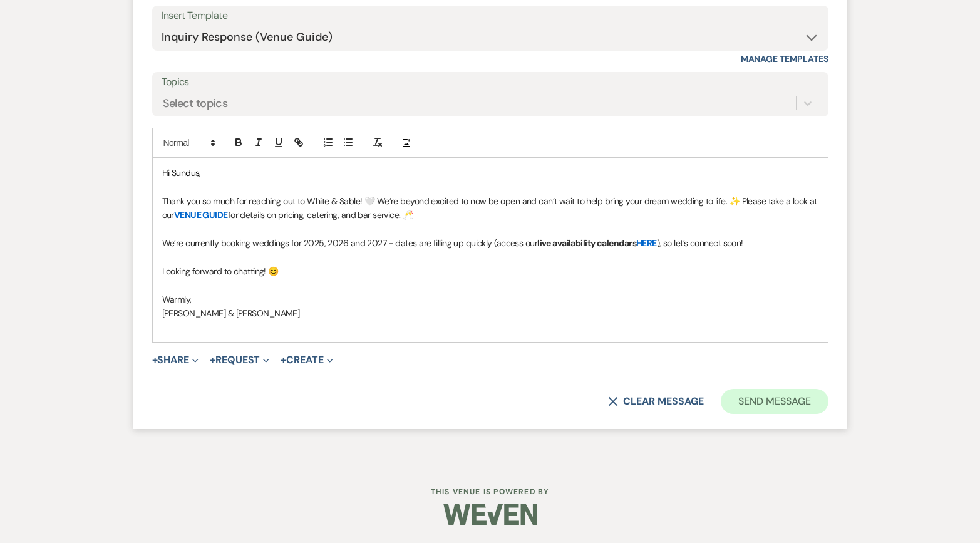  What do you see at coordinates (490, 16) in the screenshot?
I see `div: Insert Template` at bounding box center [490, 16].